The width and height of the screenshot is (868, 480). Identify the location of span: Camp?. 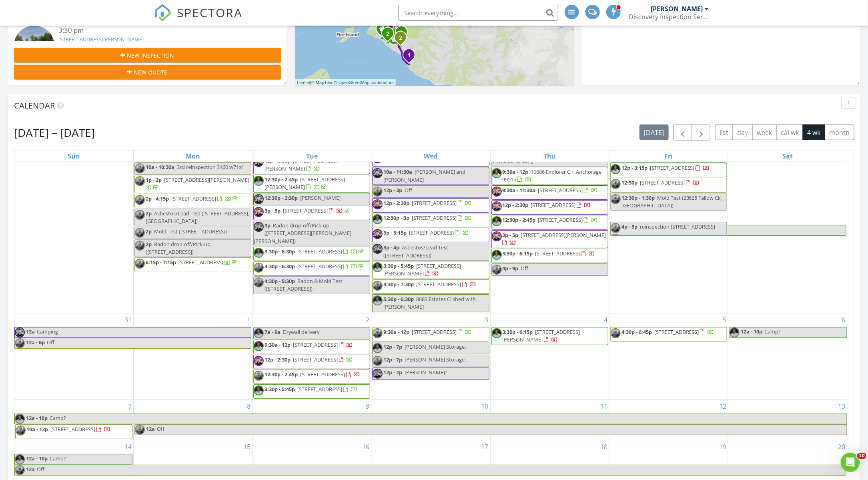
(58, 418).